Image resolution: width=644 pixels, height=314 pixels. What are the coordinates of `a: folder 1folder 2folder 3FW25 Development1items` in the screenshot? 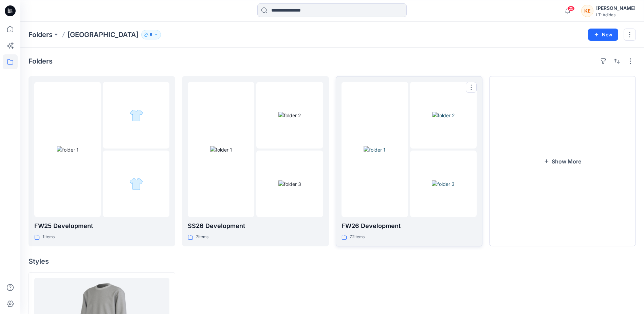 It's located at (102, 161).